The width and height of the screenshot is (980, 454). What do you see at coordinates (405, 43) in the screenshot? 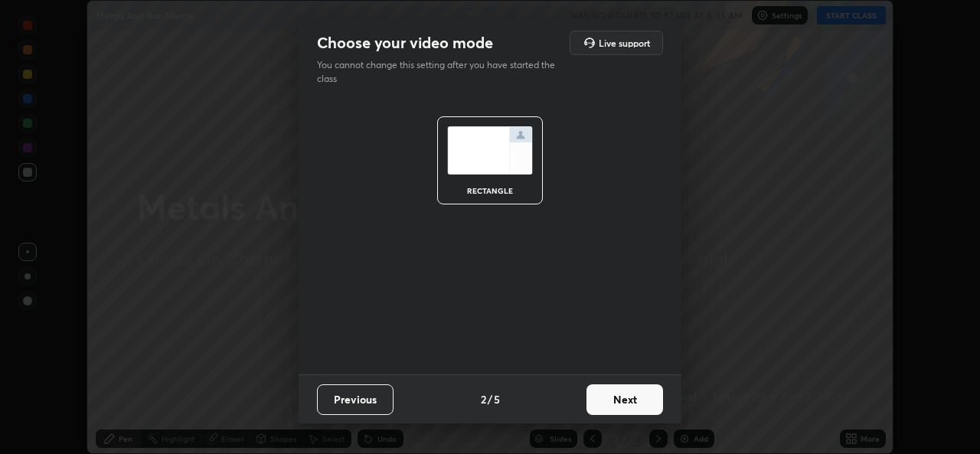
I see `h2: Choose your video mode` at bounding box center [405, 43].